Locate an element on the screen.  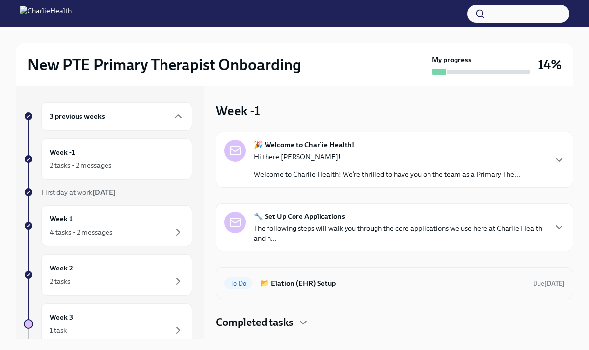
h6: Week -1 is located at coordinates (62, 152).